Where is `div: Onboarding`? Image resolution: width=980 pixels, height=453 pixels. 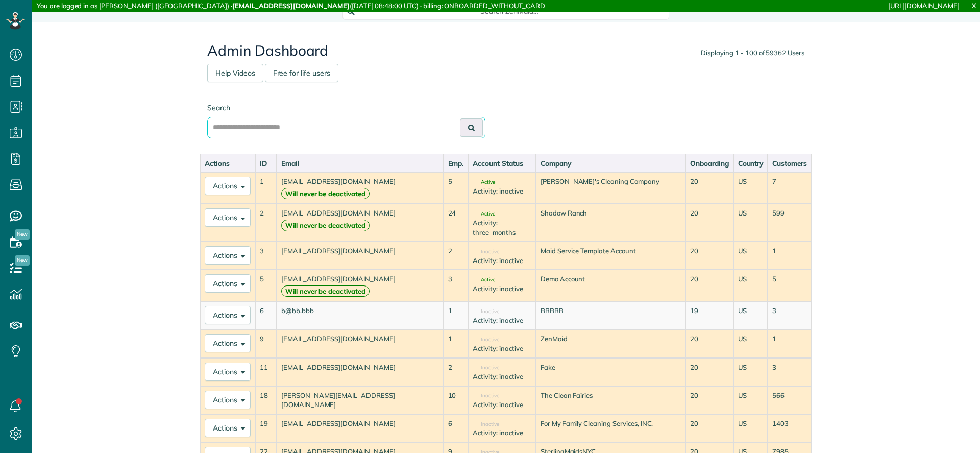 div: Onboarding is located at coordinates (710, 163).